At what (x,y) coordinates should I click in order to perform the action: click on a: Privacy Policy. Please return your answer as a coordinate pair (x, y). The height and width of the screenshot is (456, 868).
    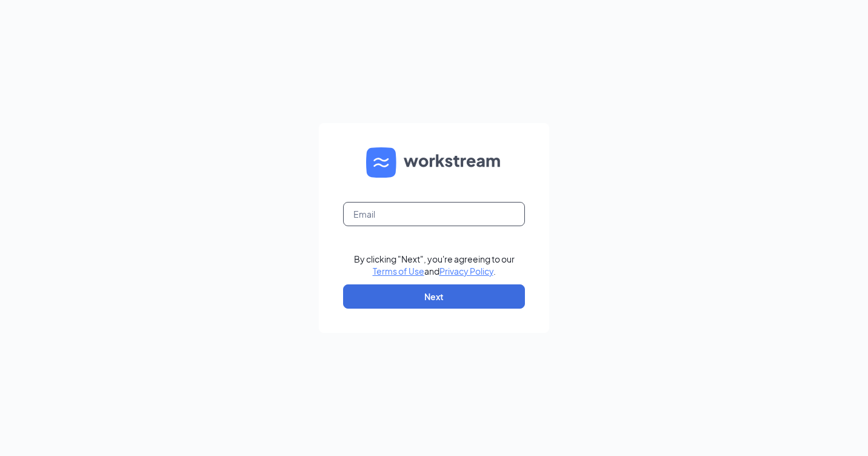
    Looking at the image, I should click on (467, 271).